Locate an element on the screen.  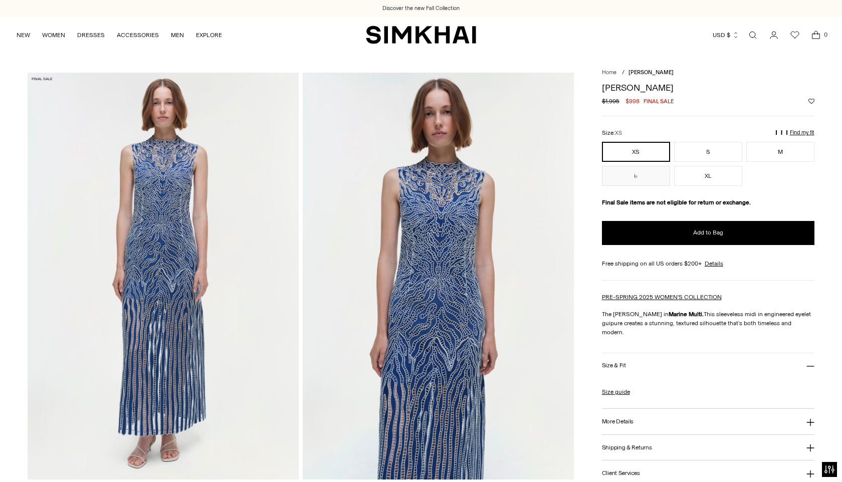
button: Add to Wishlist is located at coordinates (812, 101).